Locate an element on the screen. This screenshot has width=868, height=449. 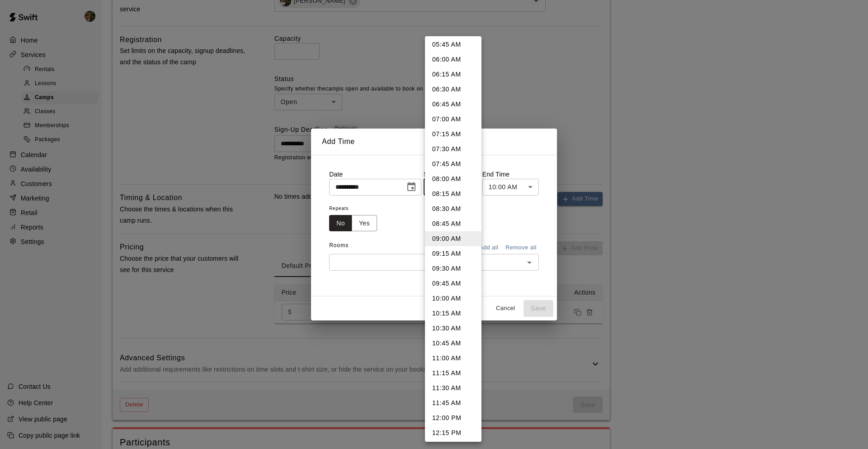
li: 09:15 AM is located at coordinates (453, 253).